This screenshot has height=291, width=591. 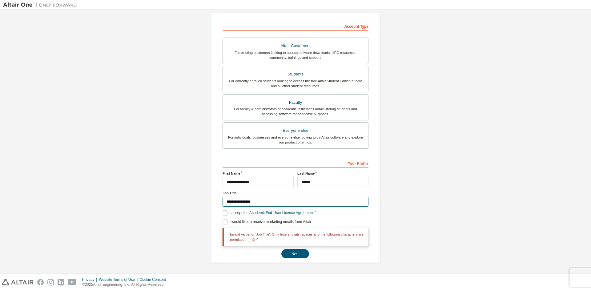 What do you see at coordinates (258, 173) in the screenshot?
I see `label: First Name` at bounding box center [258, 173].